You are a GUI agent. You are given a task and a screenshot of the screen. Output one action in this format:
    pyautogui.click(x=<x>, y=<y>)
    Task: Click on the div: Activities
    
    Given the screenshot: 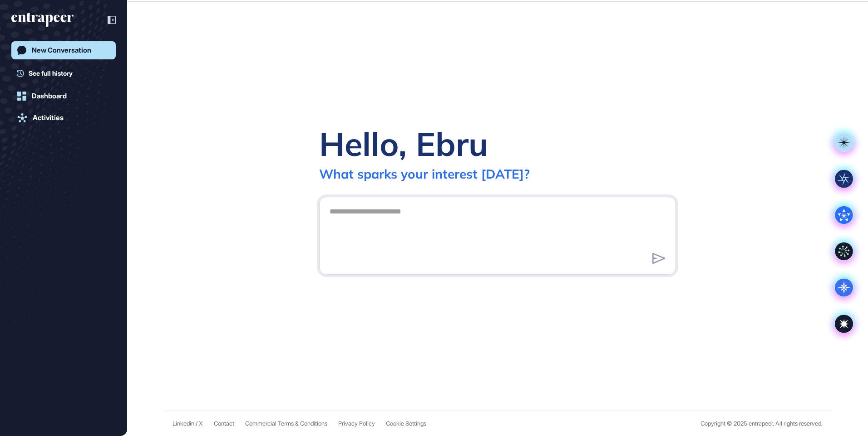 What is the action you would take?
    pyautogui.click(x=48, y=118)
    